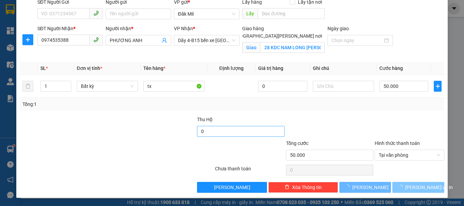 The height and width of the screenshot is (206, 464). What do you see at coordinates (297, 143) in the screenshot?
I see `span: Tổng cước` at bounding box center [297, 143].